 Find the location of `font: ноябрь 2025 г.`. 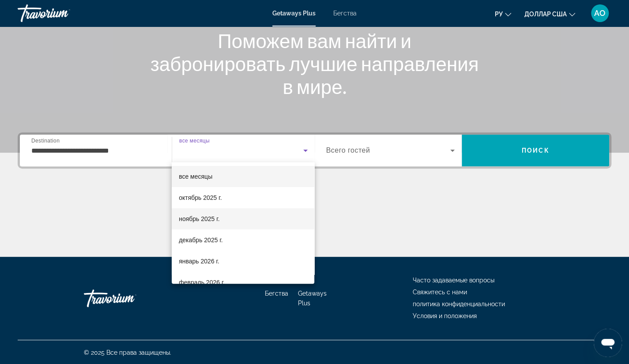

font: ноябрь 2025 г. is located at coordinates (199, 219).